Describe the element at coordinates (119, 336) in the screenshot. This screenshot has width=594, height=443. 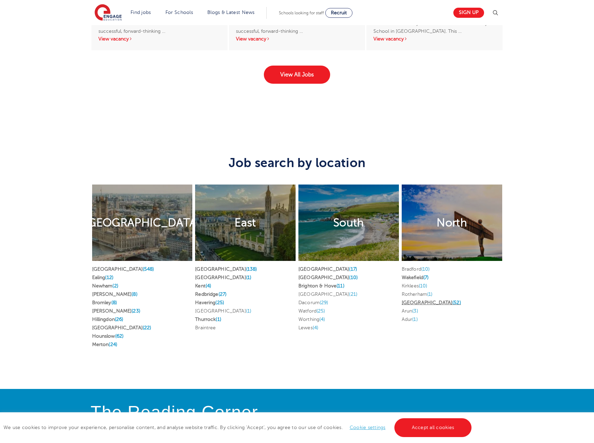
I see `span: (62)` at that location.